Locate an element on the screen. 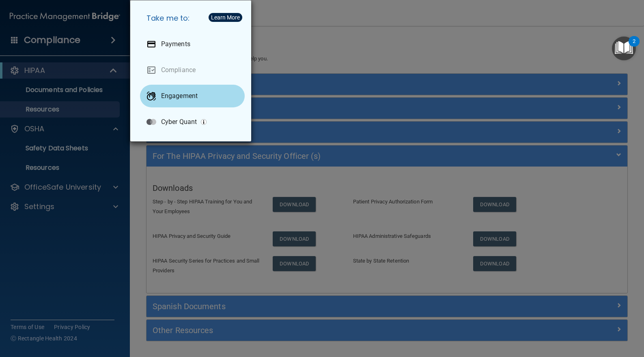 This screenshot has height=357, width=644. a: Cyber Quant is located at coordinates (192, 122).